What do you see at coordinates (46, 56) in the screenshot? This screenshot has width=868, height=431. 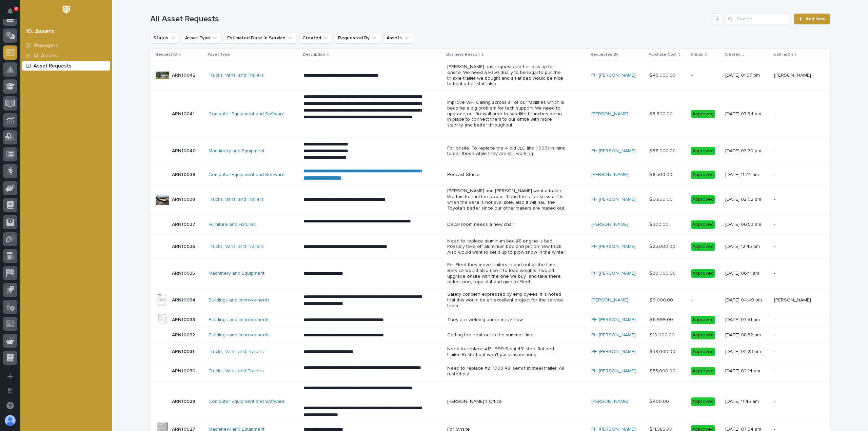 I see `p: All Assets` at bounding box center [46, 56].